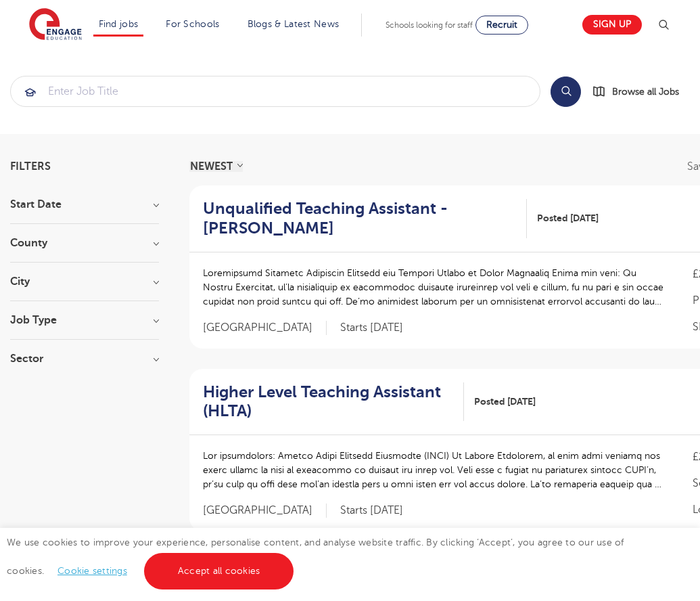  I want to click on p: Loremipsumd Sitametc Adipiscin Elitsedd eiu Tempori Utlabo et Dolor Magnaaliq Enima min veni: Qu ..., so click(434, 287).